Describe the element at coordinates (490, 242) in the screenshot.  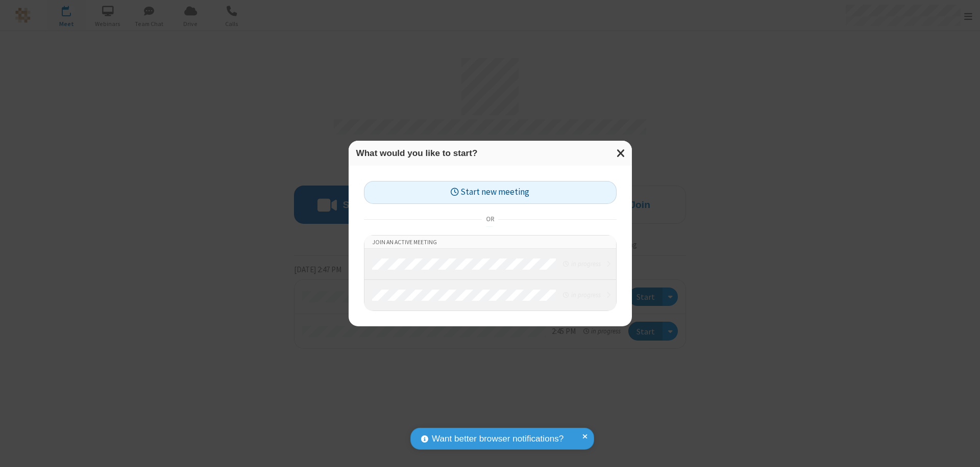
I see `li: Join an active meeting` at that location.